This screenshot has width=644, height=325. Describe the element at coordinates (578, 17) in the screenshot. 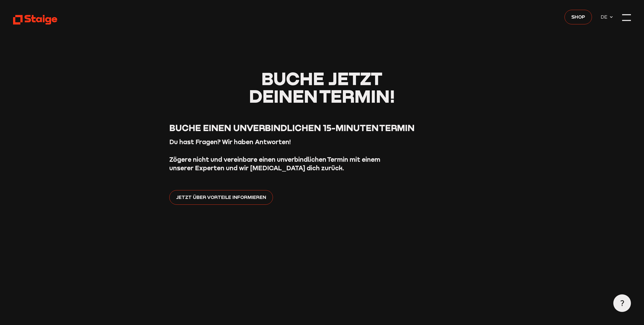

I see `span: Shop` at that location.